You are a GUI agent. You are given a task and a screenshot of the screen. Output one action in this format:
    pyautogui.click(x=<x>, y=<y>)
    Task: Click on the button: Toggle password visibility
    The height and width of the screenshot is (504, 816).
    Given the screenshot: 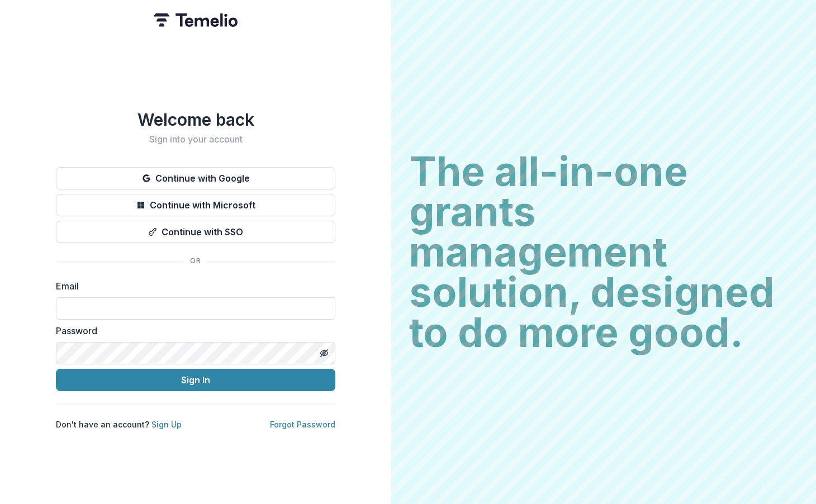 What is the action you would take?
    pyautogui.click(x=324, y=353)
    